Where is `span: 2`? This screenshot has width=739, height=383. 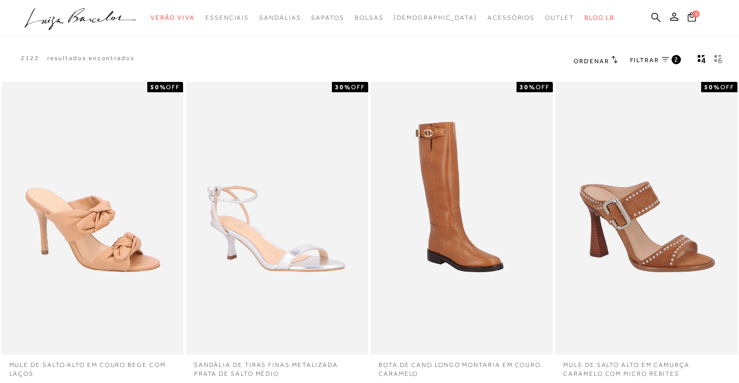 span: 2 is located at coordinates (677, 59).